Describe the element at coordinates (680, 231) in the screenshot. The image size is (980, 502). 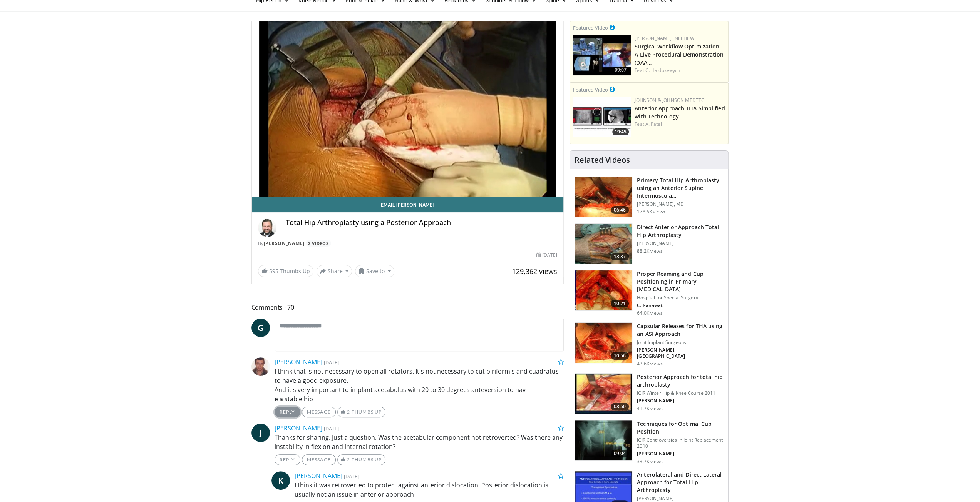
I see `h3: Direct Anterior Approach Total Hip Arthroplasty` at that location.